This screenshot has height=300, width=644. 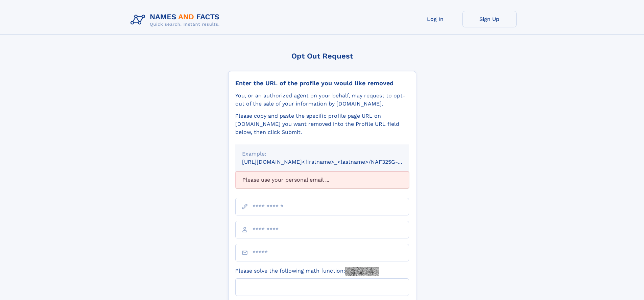 What do you see at coordinates (436, 19) in the screenshot?
I see `a: Log In` at bounding box center [436, 19].